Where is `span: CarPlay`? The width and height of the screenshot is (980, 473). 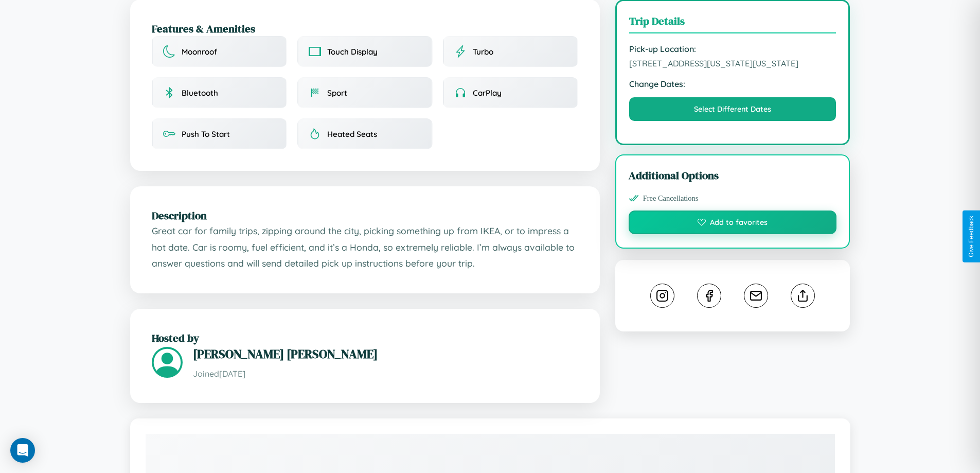 span: CarPlay is located at coordinates (487, 92).